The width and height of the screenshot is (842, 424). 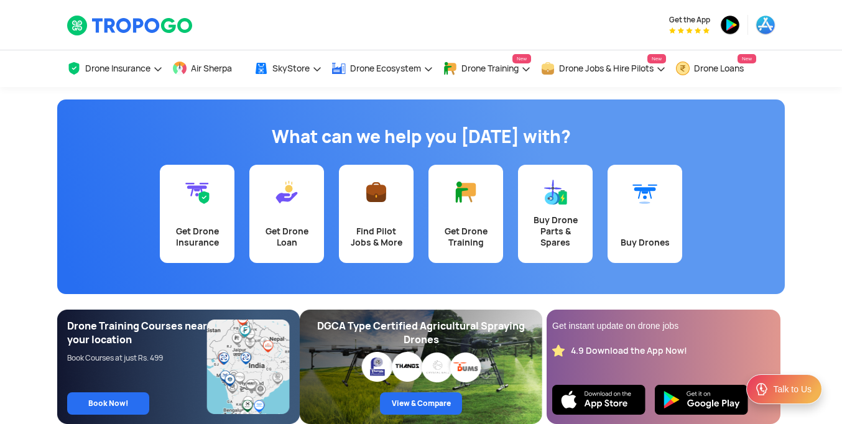 I want to click on div: Get Drone Insurance, so click(x=197, y=237).